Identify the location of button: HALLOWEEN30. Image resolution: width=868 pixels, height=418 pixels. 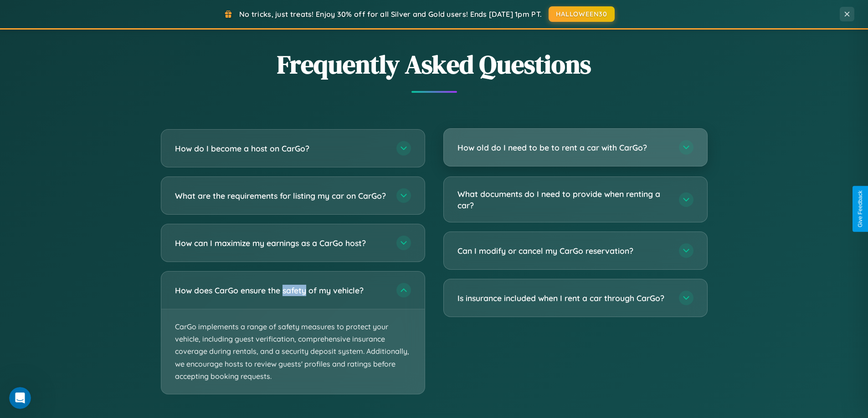
(582, 14).